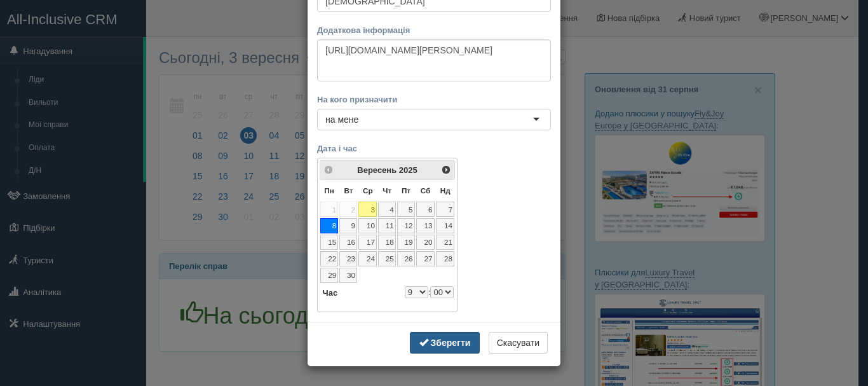 Image resolution: width=868 pixels, height=386 pixels. I want to click on a: 25, so click(387, 259).